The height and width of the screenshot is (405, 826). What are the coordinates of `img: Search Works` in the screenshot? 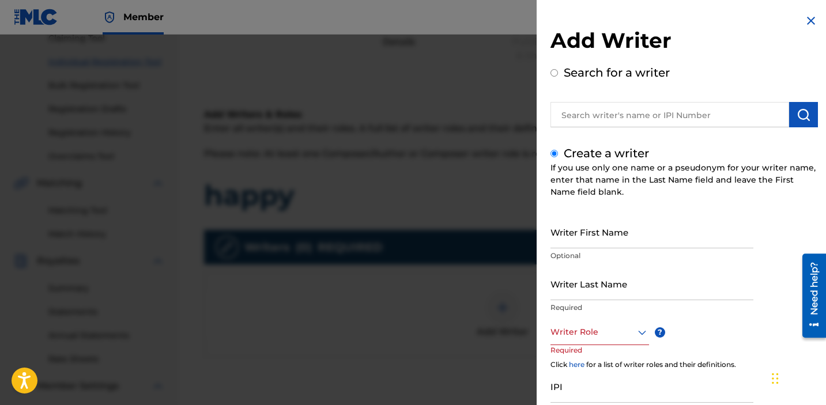 It's located at (804, 115).